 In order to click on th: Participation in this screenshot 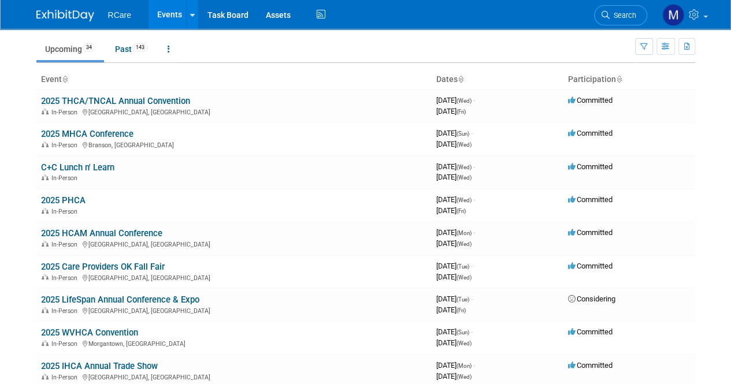, I will do `click(629, 80)`.